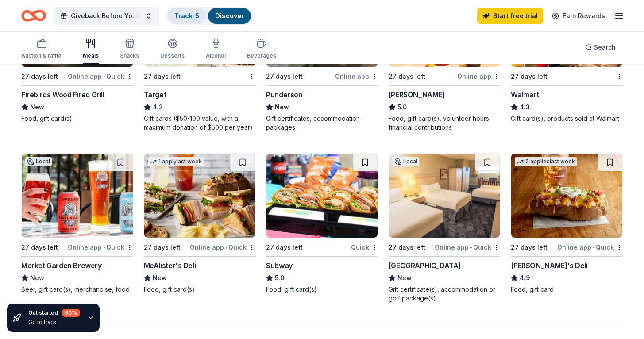 This screenshot has width=644, height=339. I want to click on img: Image for Jason's Deli, so click(566, 196).